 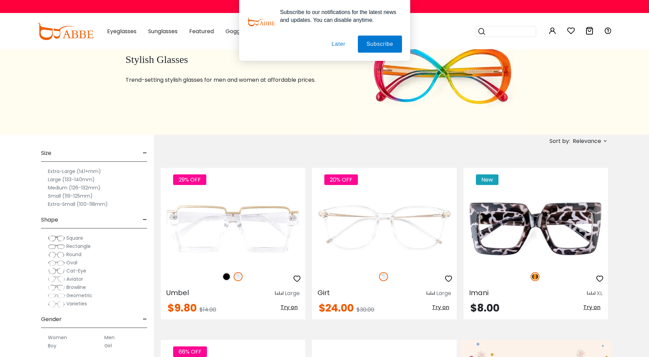 I want to click on a: Fclear Umbel - Plastic ,Universal Bridge Fit, so click(x=233, y=228).